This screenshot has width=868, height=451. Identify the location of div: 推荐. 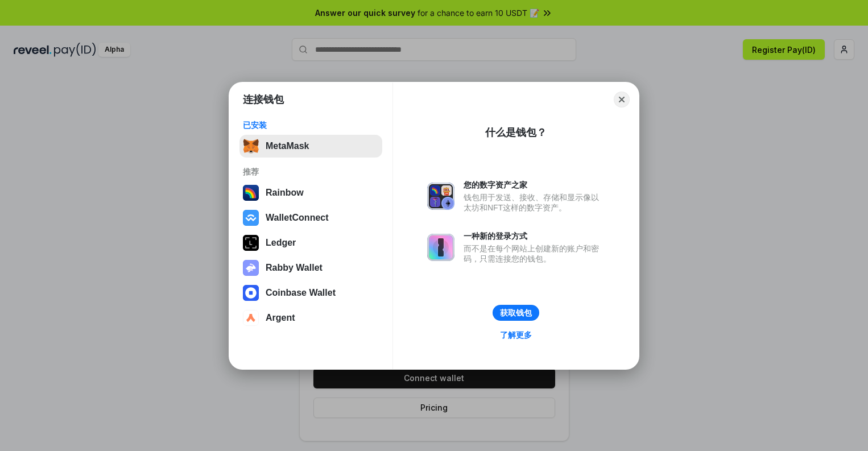
(310, 171).